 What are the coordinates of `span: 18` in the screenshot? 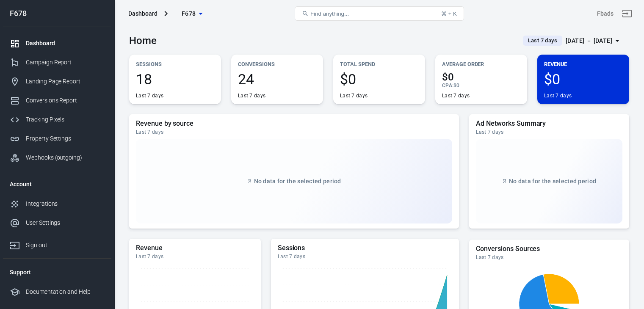 It's located at (175, 79).